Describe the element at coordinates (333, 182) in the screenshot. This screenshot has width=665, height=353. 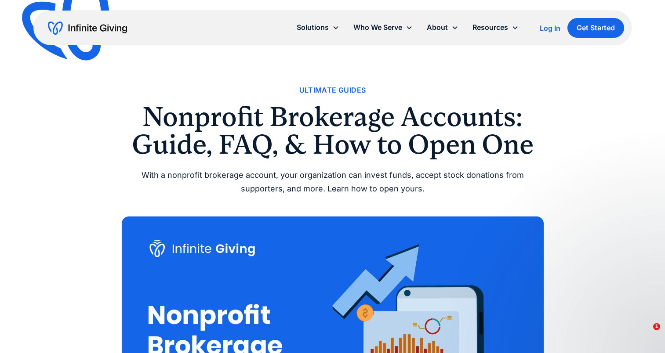
I see `div: With a nonprofit brokerage account, your organization can invest funds, accept stock donations fr...` at that location.